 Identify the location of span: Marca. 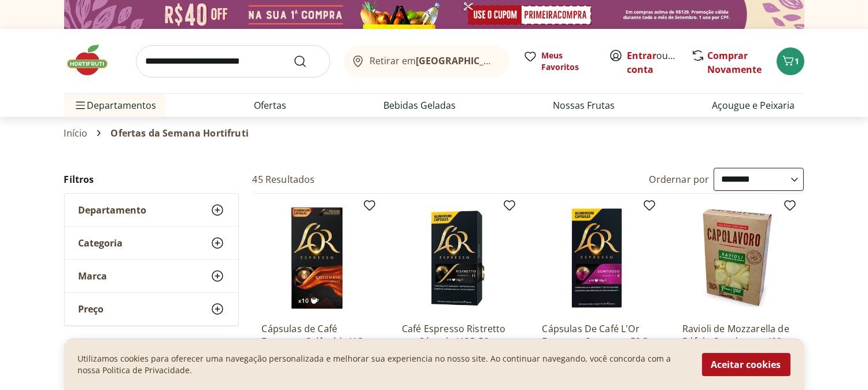
(93, 276).